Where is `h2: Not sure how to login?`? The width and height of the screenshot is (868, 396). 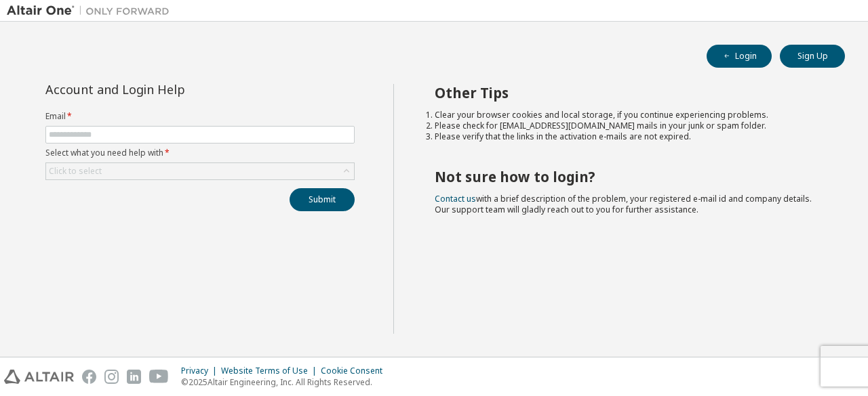
h2: Not sure how to login? is located at coordinates (628, 177).